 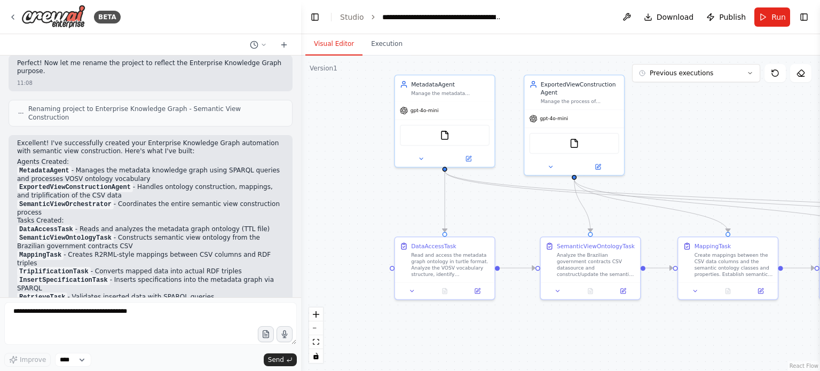 I want to click on span: Renaming project to Enterprise Knowledge Graph - Semantic View Construction, so click(x=156, y=113).